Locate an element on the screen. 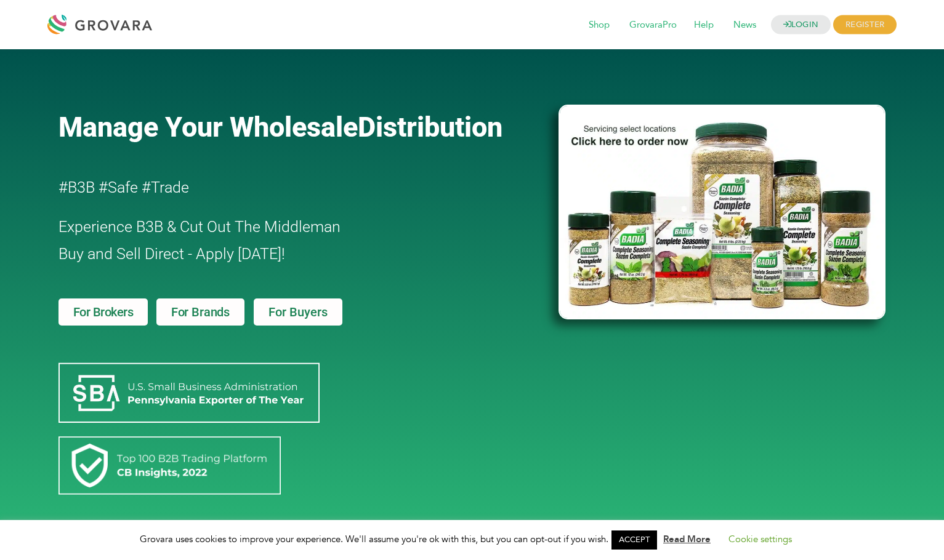 This screenshot has height=560, width=944. h2: #B3B #Safe #Trade is located at coordinates (273, 188).